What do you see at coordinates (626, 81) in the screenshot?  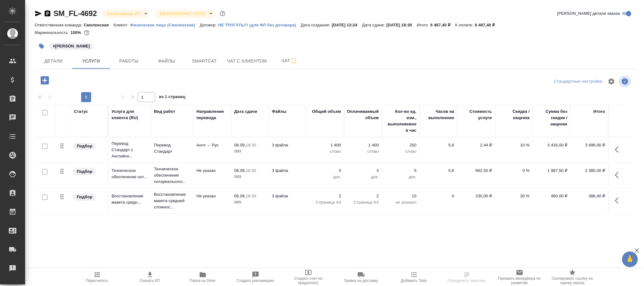 I see `span: Посмотреть информацию` at bounding box center [626, 81].